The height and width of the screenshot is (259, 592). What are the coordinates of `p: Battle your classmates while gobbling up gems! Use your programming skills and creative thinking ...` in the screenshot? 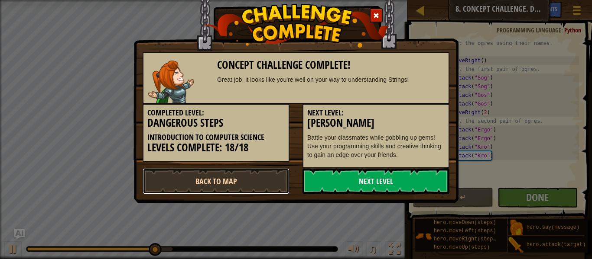 It's located at (376, 146).